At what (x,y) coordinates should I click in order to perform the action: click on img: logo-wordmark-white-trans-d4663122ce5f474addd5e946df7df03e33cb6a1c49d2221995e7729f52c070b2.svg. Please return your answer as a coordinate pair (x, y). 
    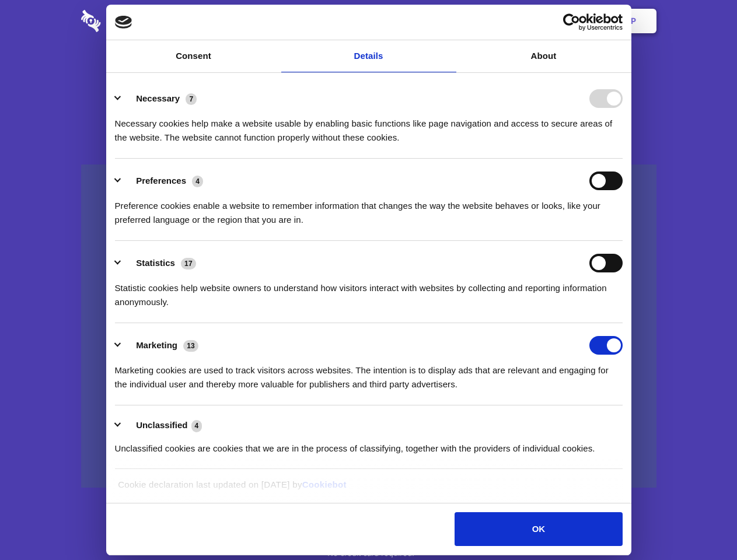
    Looking at the image, I should click on (130, 21).